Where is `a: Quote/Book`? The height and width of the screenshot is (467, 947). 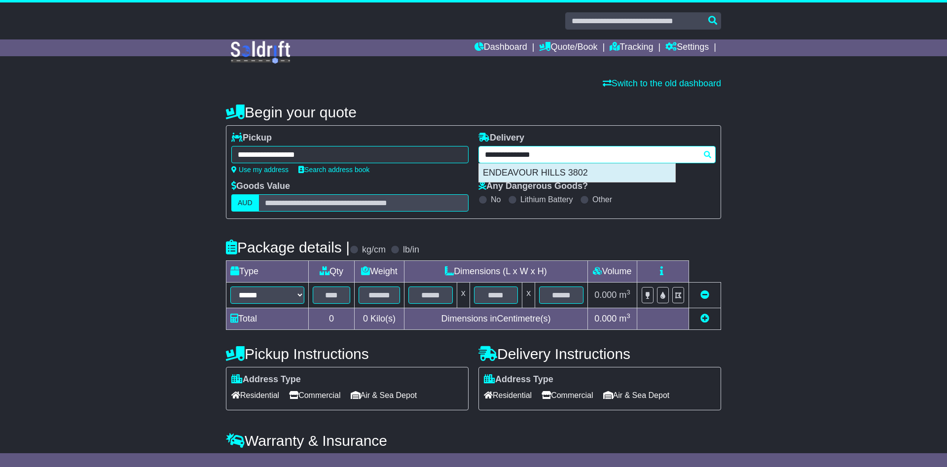
a: Quote/Book is located at coordinates (568, 48).